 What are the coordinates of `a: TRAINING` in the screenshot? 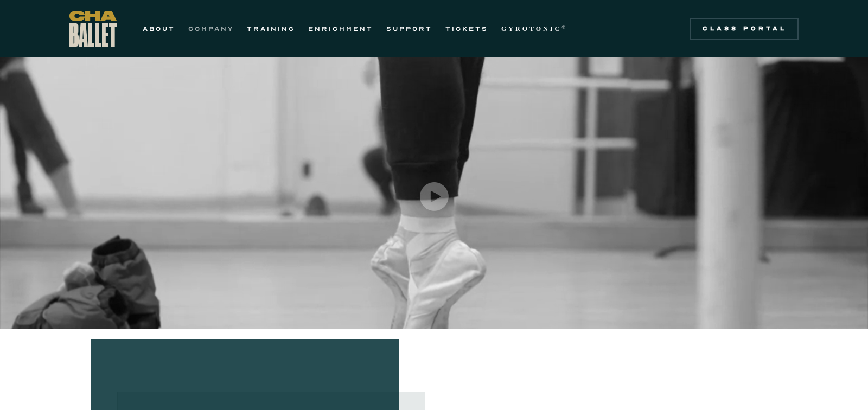 It's located at (271, 29).